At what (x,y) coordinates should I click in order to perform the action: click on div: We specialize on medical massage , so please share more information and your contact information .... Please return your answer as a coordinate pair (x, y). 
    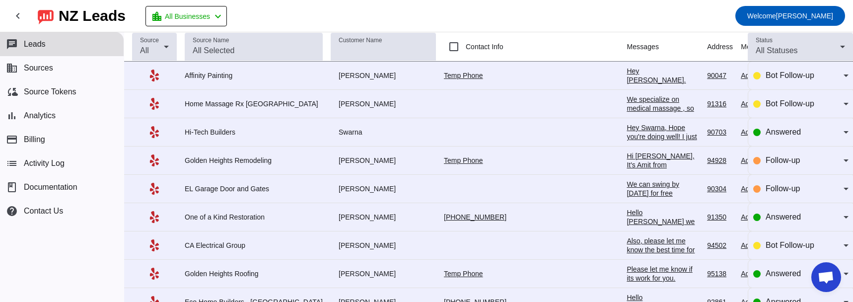
    Looking at the image, I should click on (663, 126).